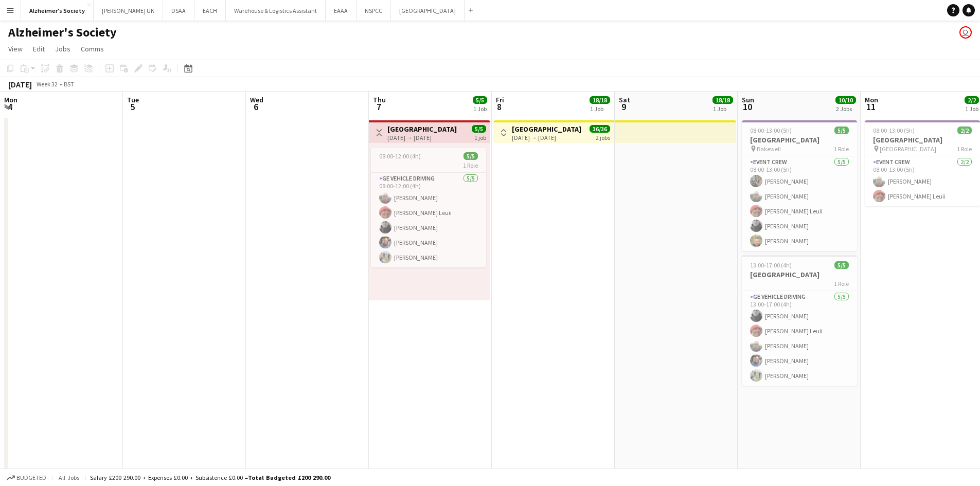  I want to click on h1: Alzheimer's Society, so click(63, 33).